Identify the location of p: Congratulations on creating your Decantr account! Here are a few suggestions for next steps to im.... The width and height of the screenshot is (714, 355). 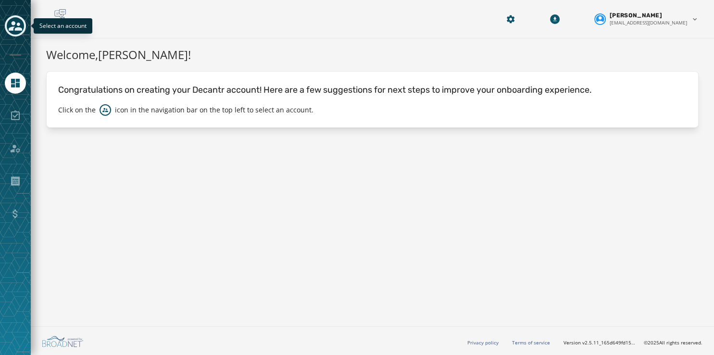
(372, 90).